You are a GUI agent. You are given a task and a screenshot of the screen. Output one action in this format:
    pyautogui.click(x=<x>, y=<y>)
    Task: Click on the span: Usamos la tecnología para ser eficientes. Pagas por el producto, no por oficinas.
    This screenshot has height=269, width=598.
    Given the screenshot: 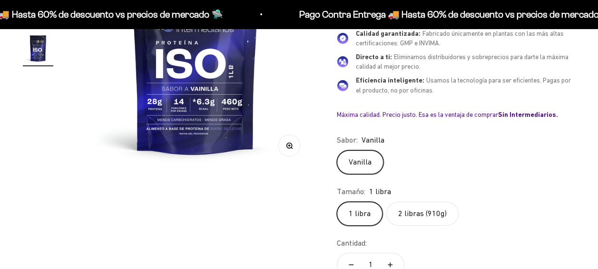 What is the action you would take?
    pyautogui.click(x=464, y=85)
    